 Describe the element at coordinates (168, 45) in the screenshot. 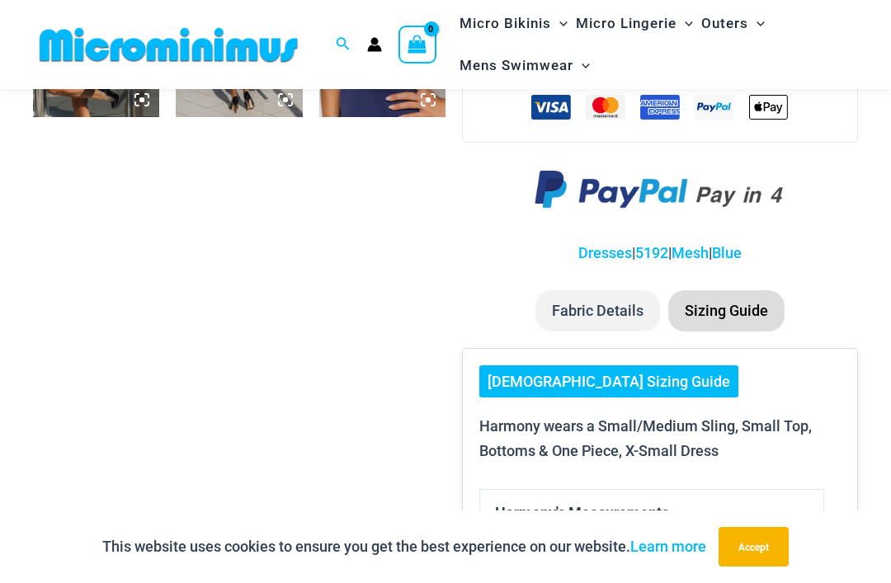

I see `img: MM SHOP LOGO FLAT` at that location.